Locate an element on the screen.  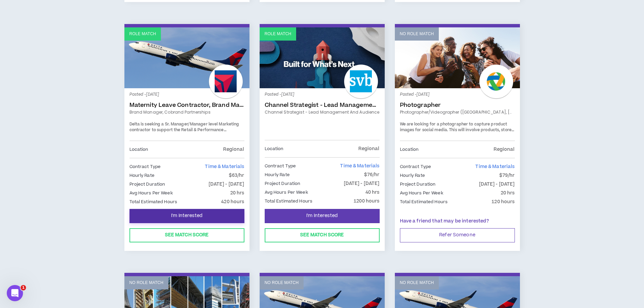
p: $63/hr is located at coordinates (237, 175).